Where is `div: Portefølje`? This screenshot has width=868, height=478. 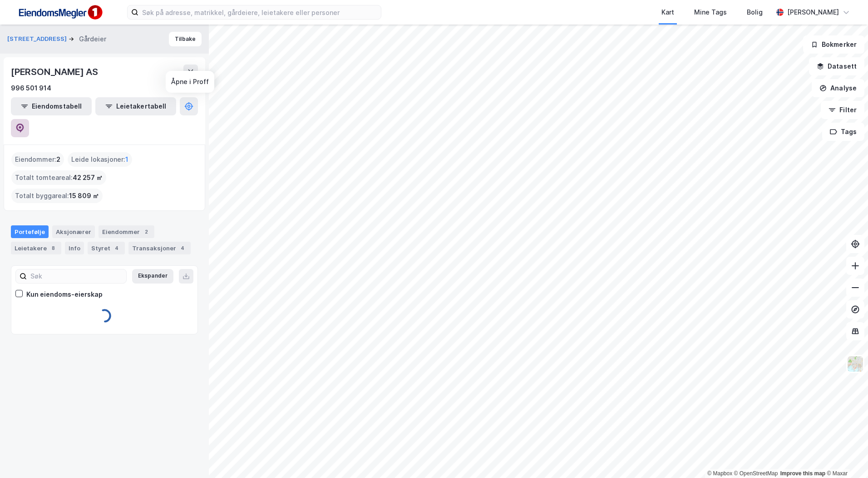 div: Portefølje is located at coordinates (29, 231).